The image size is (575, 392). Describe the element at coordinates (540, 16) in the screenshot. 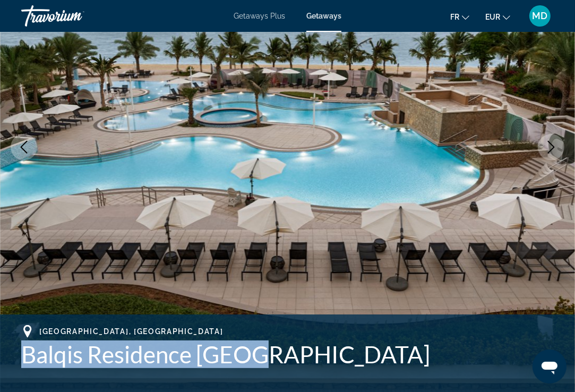

I see `span: MD` at that location.